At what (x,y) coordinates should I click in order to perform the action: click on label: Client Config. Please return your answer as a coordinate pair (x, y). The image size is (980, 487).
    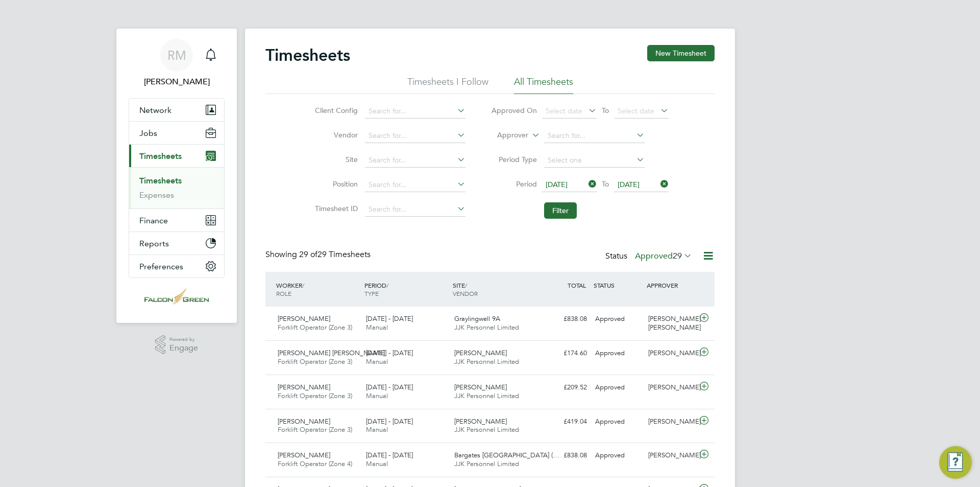
    Looking at the image, I should click on (335, 110).